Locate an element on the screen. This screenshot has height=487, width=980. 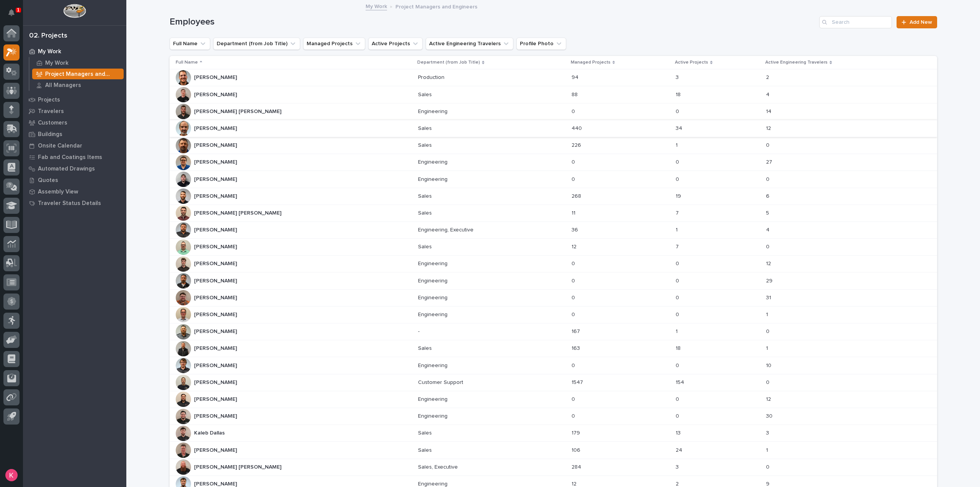
p: Automated Drawings is located at coordinates (66, 169).